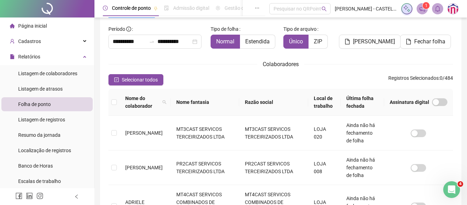 This screenshot has height=205, width=467. Describe the element at coordinates (296, 41) in the screenshot. I see `span: Único` at that location.